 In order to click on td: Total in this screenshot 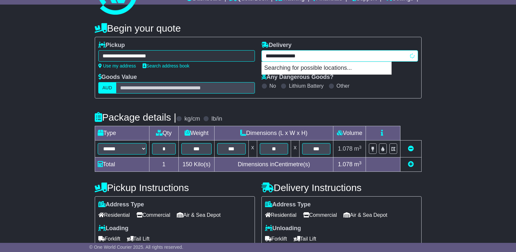, I will do `click(122, 164)`.